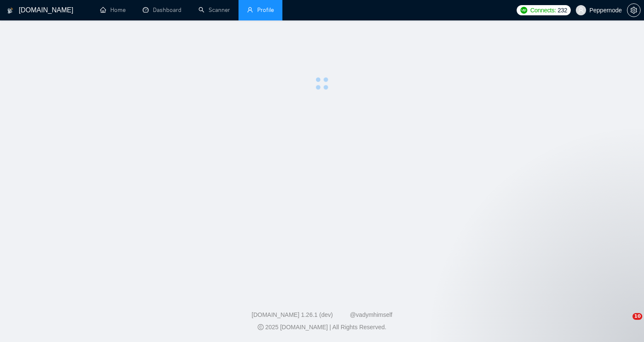  I want to click on a: setting, so click(634, 10).